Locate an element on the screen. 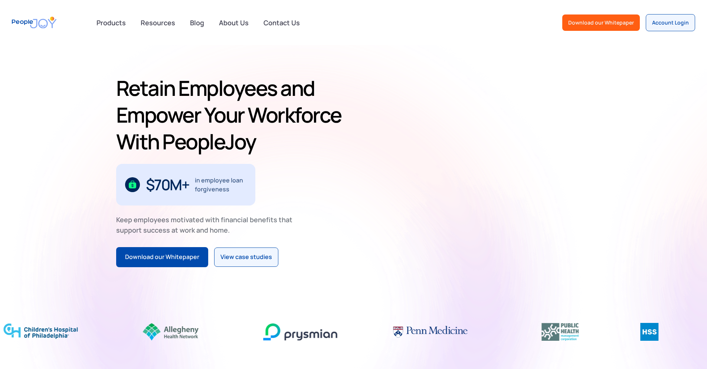 The width and height of the screenshot is (707, 369). div: Keep employees motivated with financial benefits that support success at work and home. is located at coordinates (208, 225).